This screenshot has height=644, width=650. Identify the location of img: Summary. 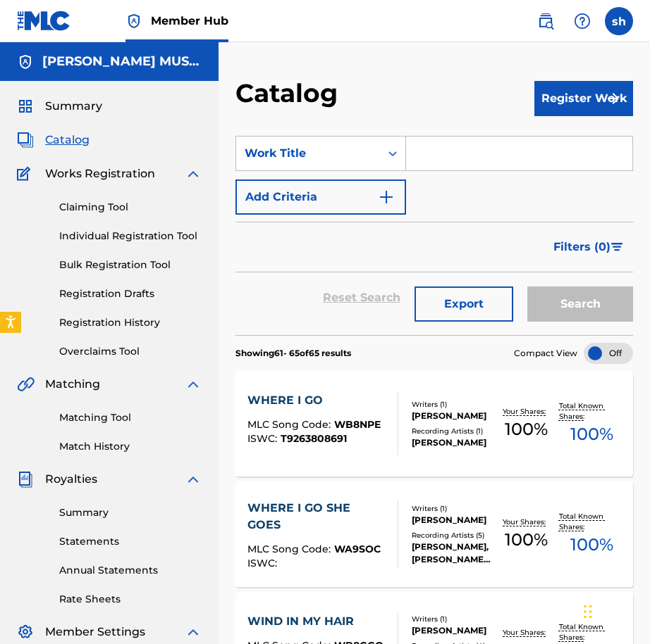
(25, 106).